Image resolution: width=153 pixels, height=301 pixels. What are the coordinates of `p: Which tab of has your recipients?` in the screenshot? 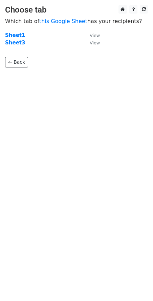 It's located at (77, 21).